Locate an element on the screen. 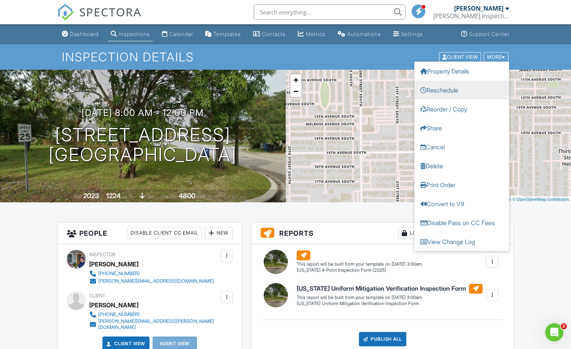 This screenshot has width=571, height=349. div: Disable Client CC Email is located at coordinates (164, 233).